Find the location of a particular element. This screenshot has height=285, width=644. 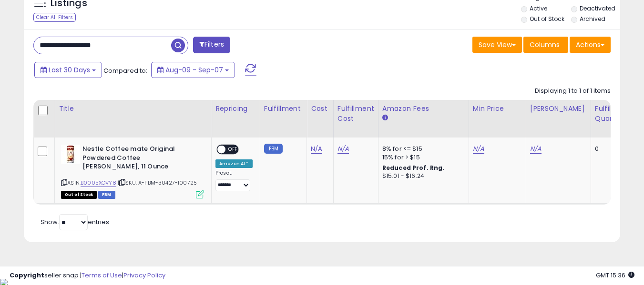

div: Clear All Filters is located at coordinates (54, 17).